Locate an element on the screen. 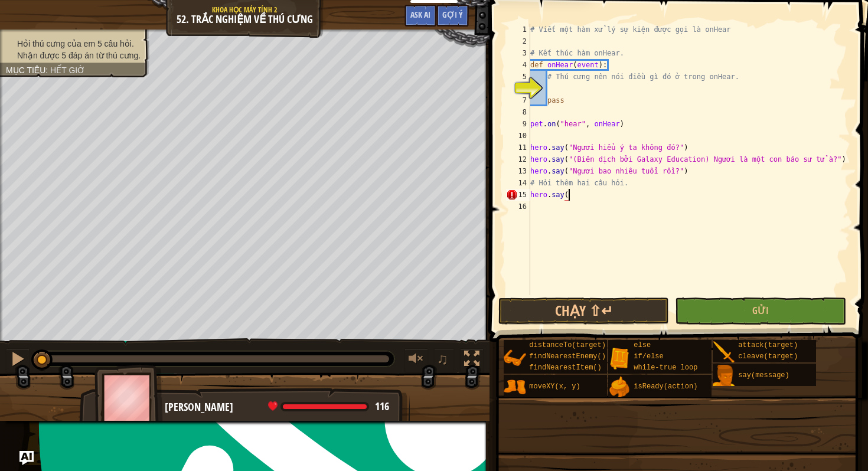 This screenshot has height=471, width=868. div: 9 is located at coordinates (518, 124).